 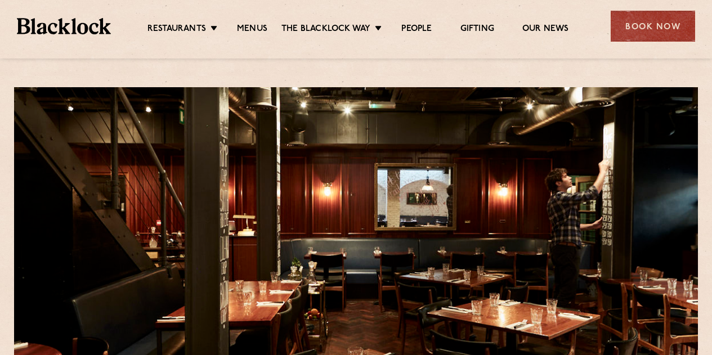 What do you see at coordinates (326, 29) in the screenshot?
I see `a: The Blacklock Way` at bounding box center [326, 29].